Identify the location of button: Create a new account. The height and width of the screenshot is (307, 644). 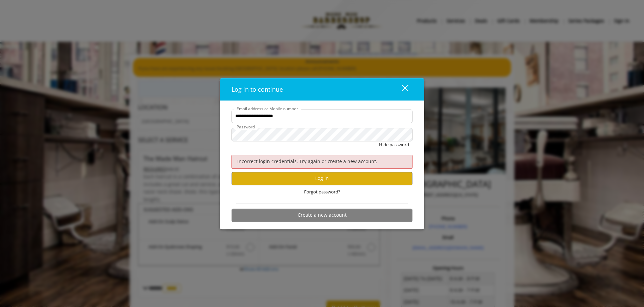
(322, 215).